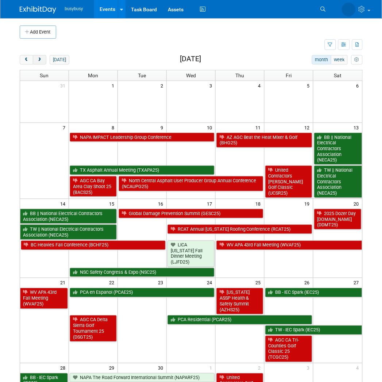 This screenshot has width=382, height=382. I want to click on button: prev, so click(26, 60).